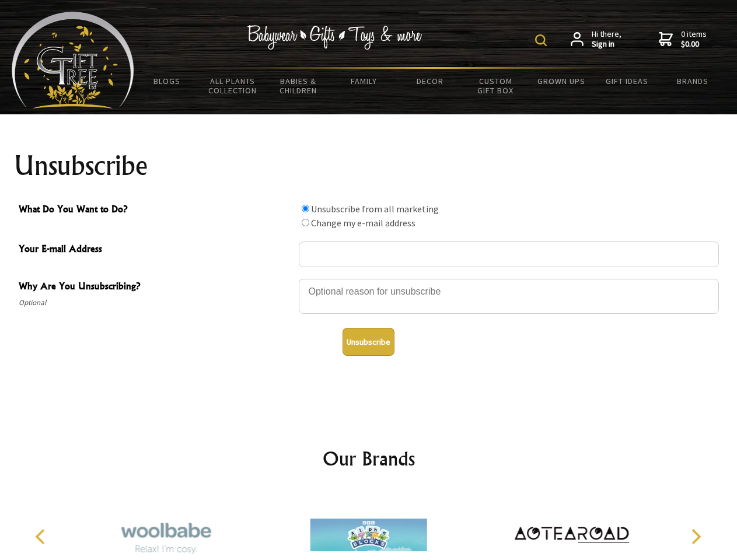  Describe the element at coordinates (363, 223) in the screenshot. I see `label: Change my e-mail address` at that location.